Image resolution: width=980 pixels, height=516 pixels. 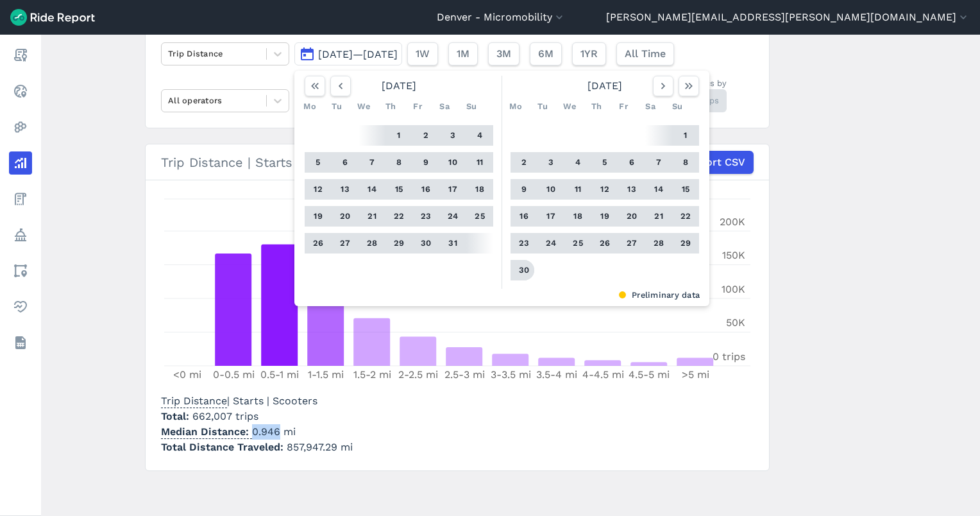 What do you see at coordinates (423, 54) in the screenshot?
I see `button: 1W` at bounding box center [423, 54].